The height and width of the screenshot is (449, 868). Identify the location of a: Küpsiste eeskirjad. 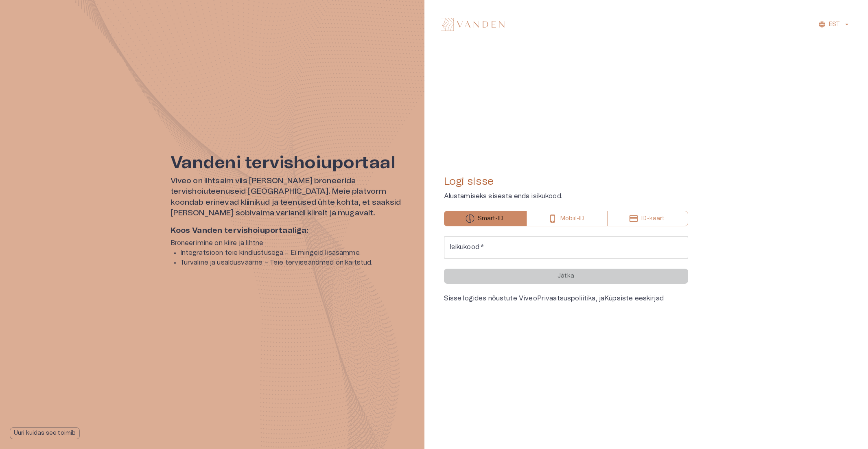
(634, 298).